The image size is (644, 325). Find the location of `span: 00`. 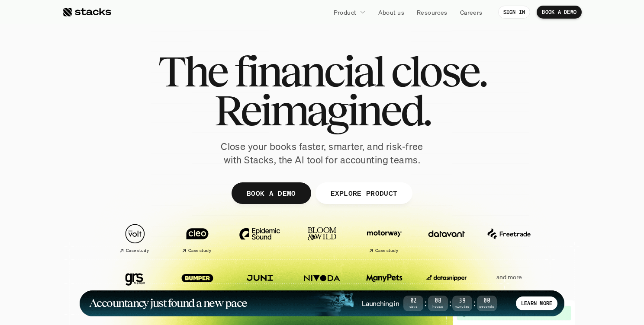

span: 00 is located at coordinates (487, 301).